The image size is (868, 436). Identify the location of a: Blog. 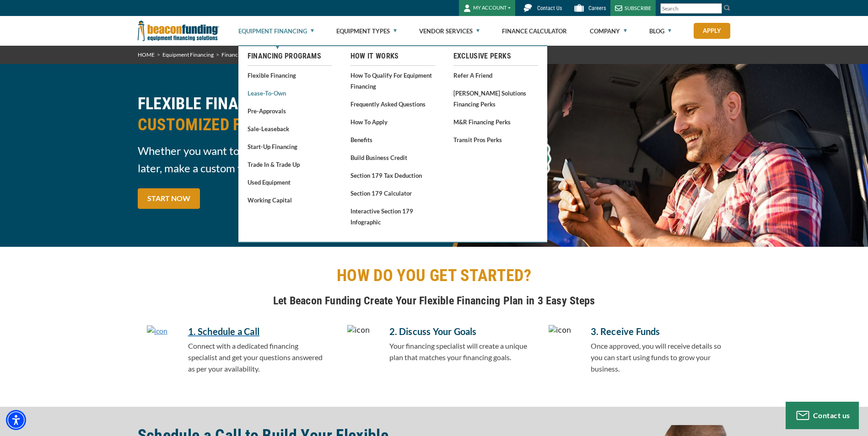
(661, 31).